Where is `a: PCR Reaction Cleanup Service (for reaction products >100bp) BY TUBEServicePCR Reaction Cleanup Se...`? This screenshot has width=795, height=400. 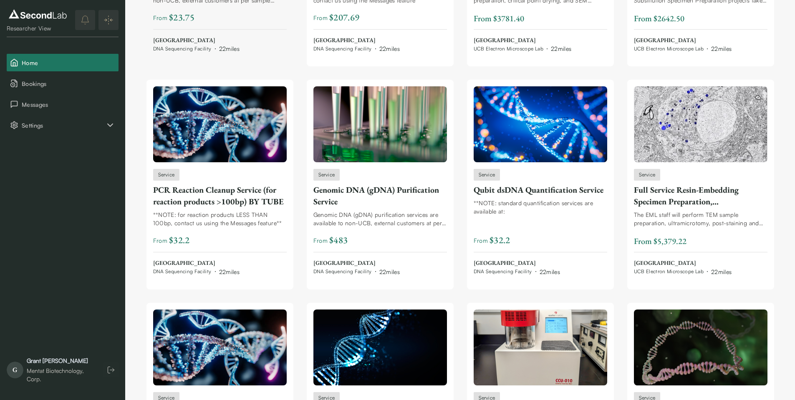 a: PCR Reaction Cleanup Service (for reaction products >100bp) BY TUBEServicePCR Reaction Cleanup Se... is located at coordinates (220, 181).